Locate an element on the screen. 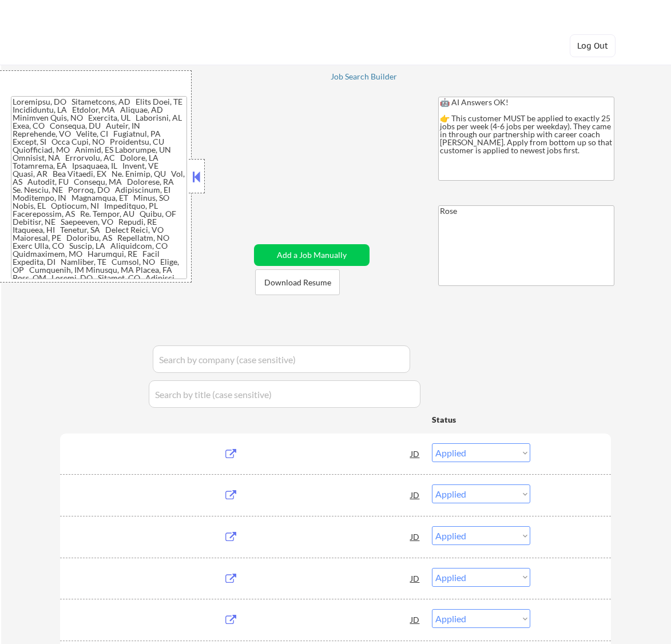  a: Job Search Builder is located at coordinates (364, 78).